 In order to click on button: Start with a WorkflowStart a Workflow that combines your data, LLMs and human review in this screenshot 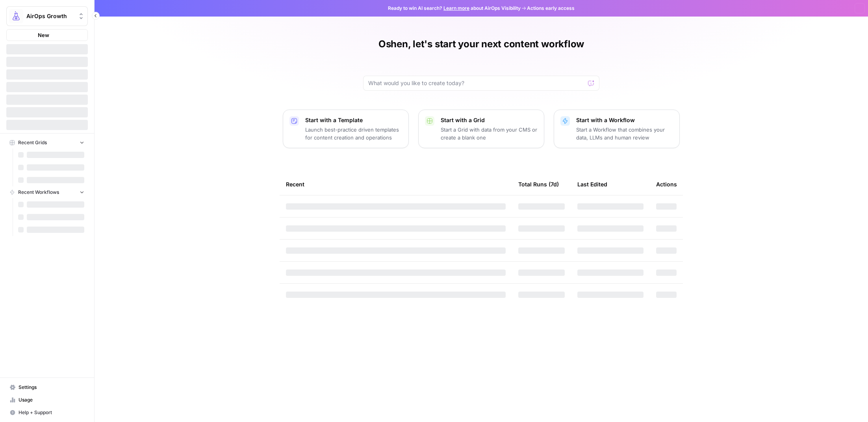, I will do `click(617, 129)`.